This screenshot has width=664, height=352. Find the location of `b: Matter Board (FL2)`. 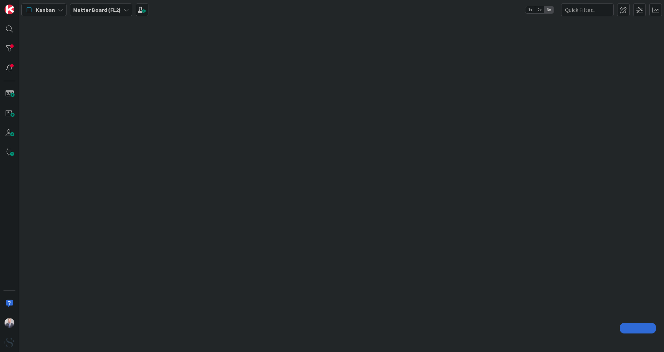

b: Matter Board (FL2) is located at coordinates (97, 10).